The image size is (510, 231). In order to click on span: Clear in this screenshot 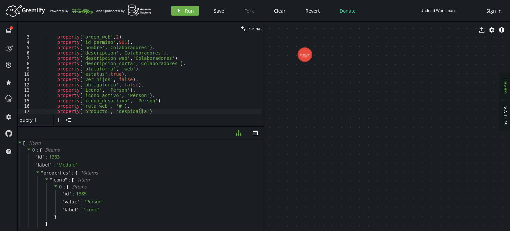, I will do `click(280, 11)`.